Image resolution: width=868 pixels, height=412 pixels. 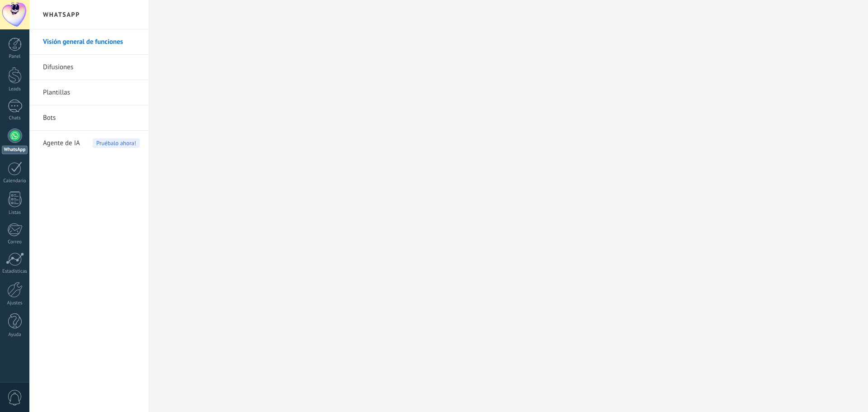 What do you see at coordinates (90, 92) in the screenshot?
I see `li: Plantillas` at bounding box center [90, 92].